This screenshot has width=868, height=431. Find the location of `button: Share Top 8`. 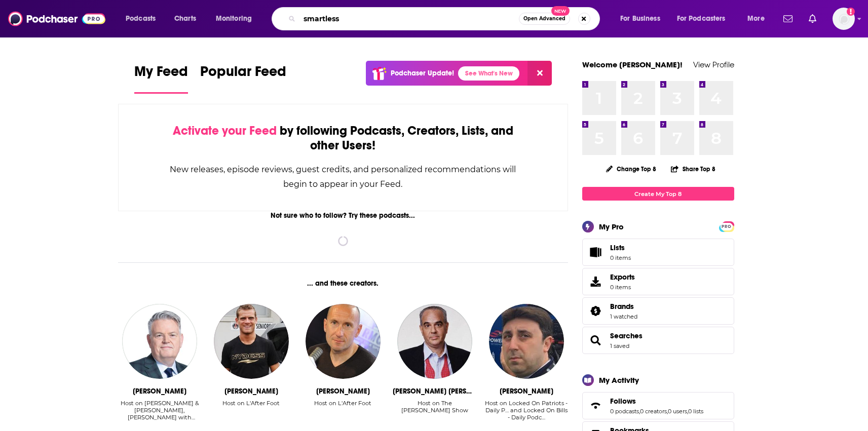

button: Share Top 8 is located at coordinates (693, 169).